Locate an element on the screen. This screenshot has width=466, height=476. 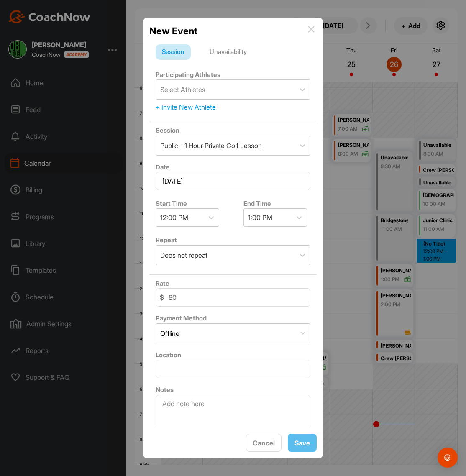
label: Repeat is located at coordinates (166, 240).